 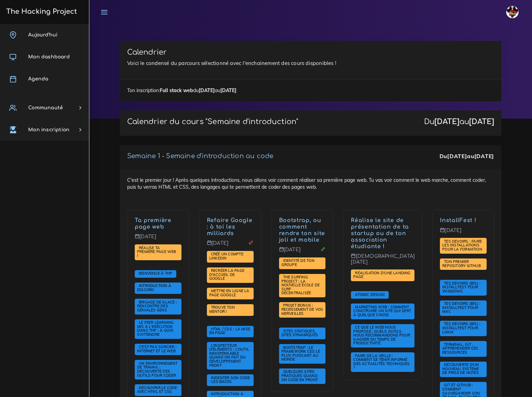 What do you see at coordinates (300, 333) in the screenshot?
I see `span: Sites statiques, sites dynamiques` at bounding box center [300, 333].